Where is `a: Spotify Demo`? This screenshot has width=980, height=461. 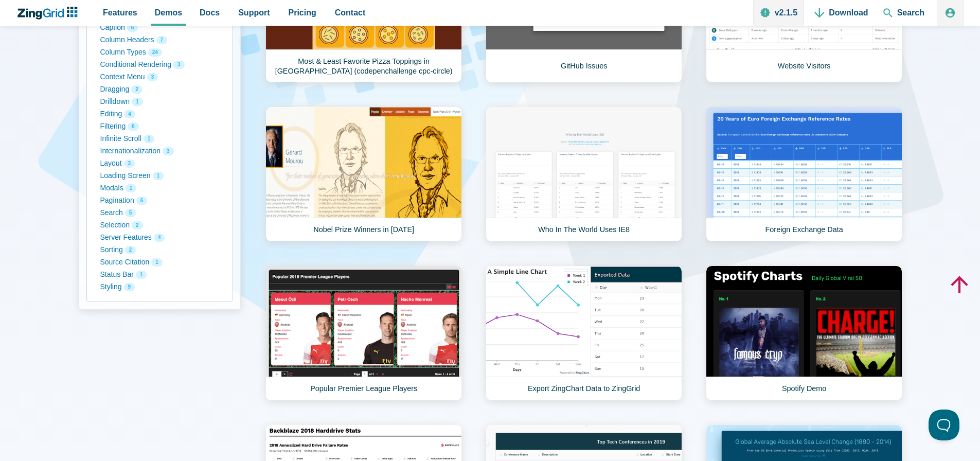 a: Spotify Demo is located at coordinates (804, 333).